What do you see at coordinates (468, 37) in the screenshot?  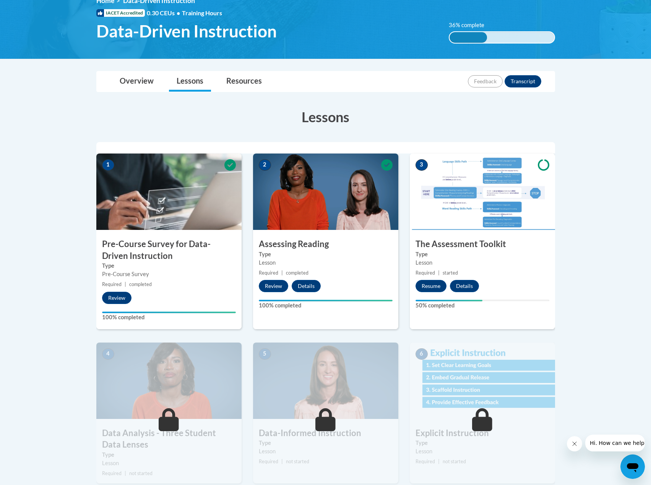 I see `div: 36% complete` at bounding box center [468, 37].